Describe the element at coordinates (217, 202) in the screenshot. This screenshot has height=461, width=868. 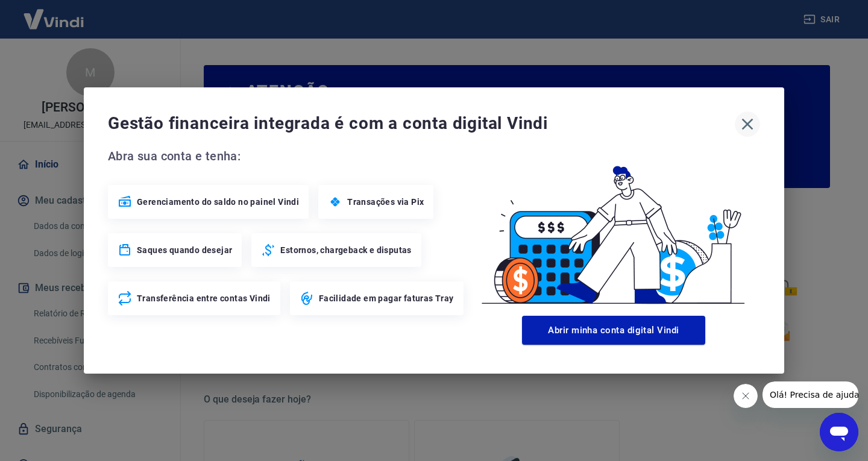
I see `span: Gerenciamento do saldo no painel Vindi` at that location.